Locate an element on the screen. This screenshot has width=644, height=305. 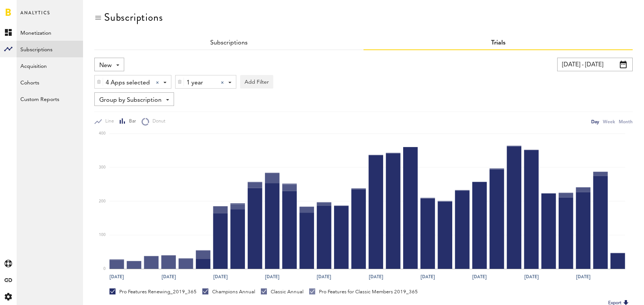
span: Bar is located at coordinates (130, 121).